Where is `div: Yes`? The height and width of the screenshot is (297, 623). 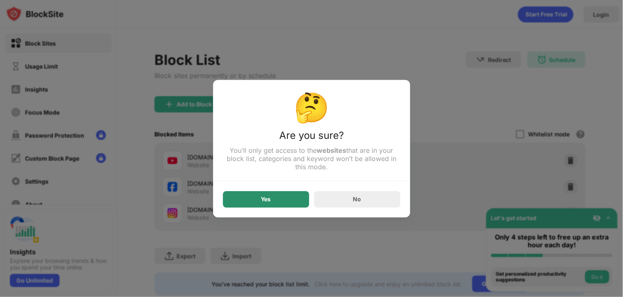 div: Yes is located at coordinates (266, 199).